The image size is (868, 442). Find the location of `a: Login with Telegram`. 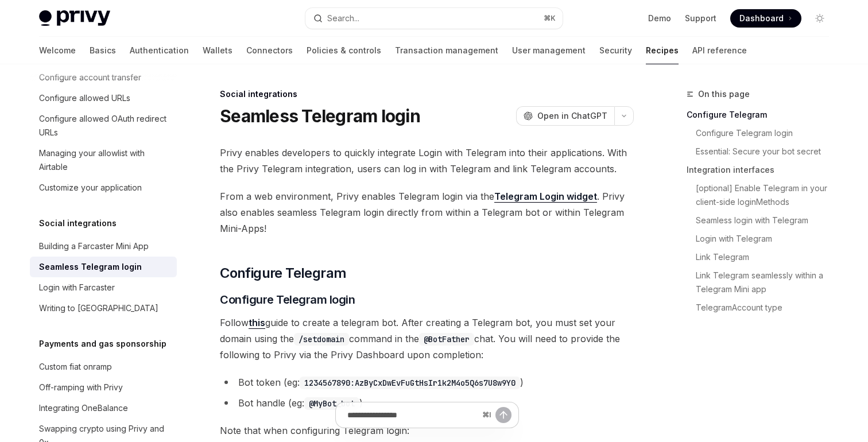

a: Login with Telegram is located at coordinates (762, 239).